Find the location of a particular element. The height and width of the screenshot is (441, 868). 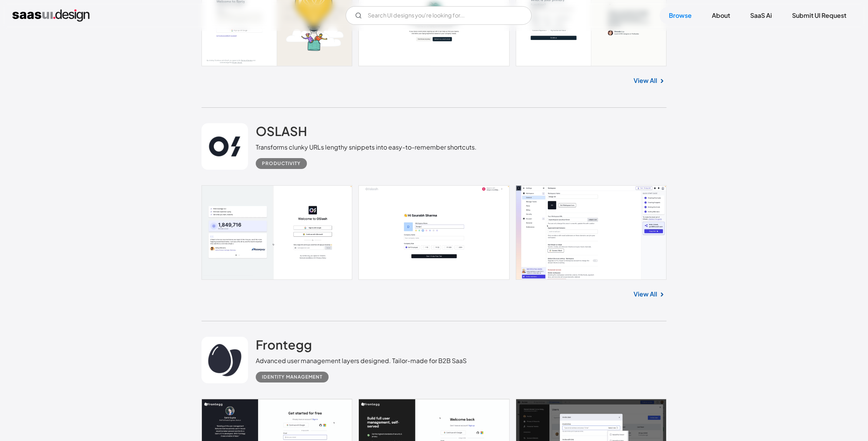

a: Browse is located at coordinates (680, 16).